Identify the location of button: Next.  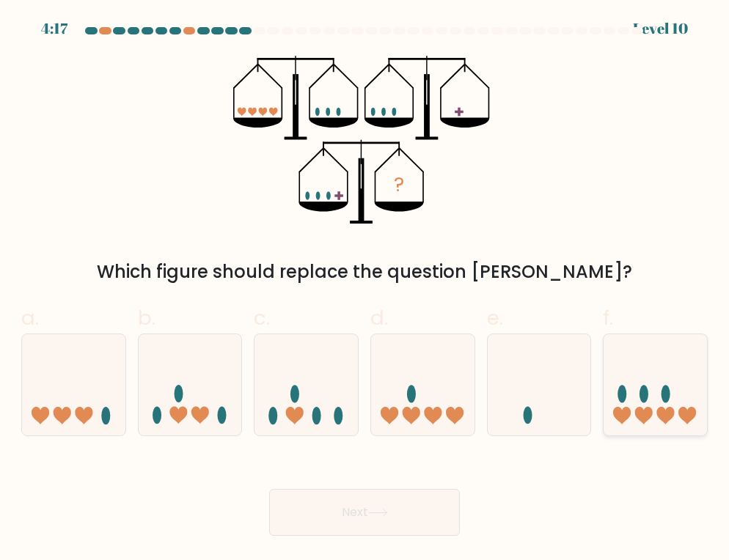
(364, 512).